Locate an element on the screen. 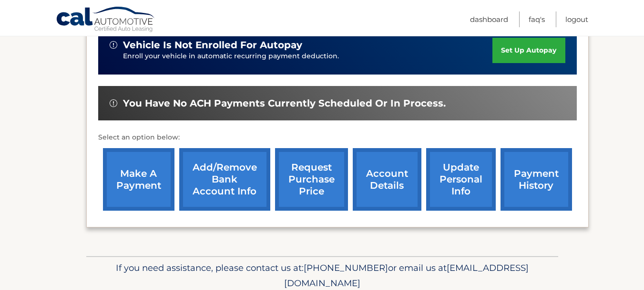 This screenshot has height=290, width=644. a: Logout is located at coordinates (577, 19).